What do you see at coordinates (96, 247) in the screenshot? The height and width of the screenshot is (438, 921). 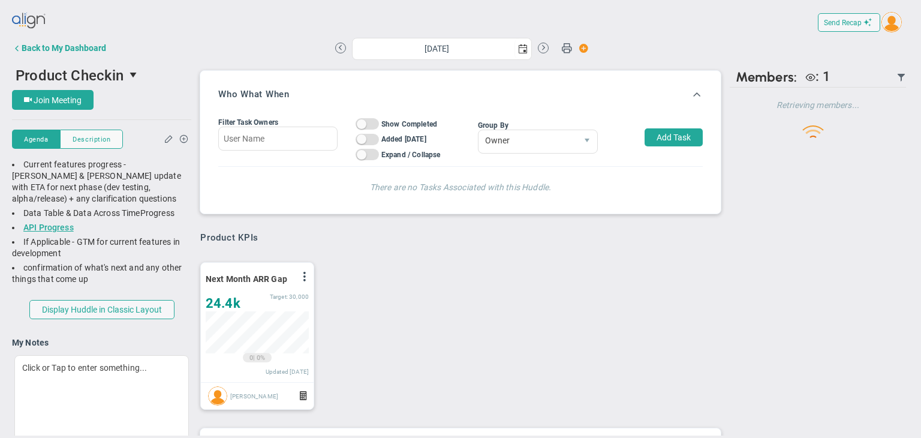 I see `span: If Applicable - GTM for current features in development` at bounding box center [96, 247].